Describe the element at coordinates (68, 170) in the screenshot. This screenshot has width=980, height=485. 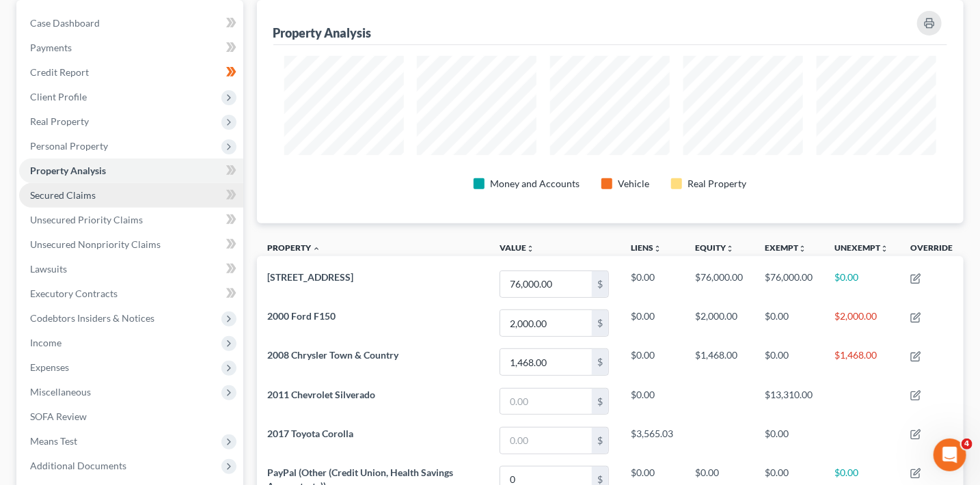
I see `span: Property Analysis` at that location.